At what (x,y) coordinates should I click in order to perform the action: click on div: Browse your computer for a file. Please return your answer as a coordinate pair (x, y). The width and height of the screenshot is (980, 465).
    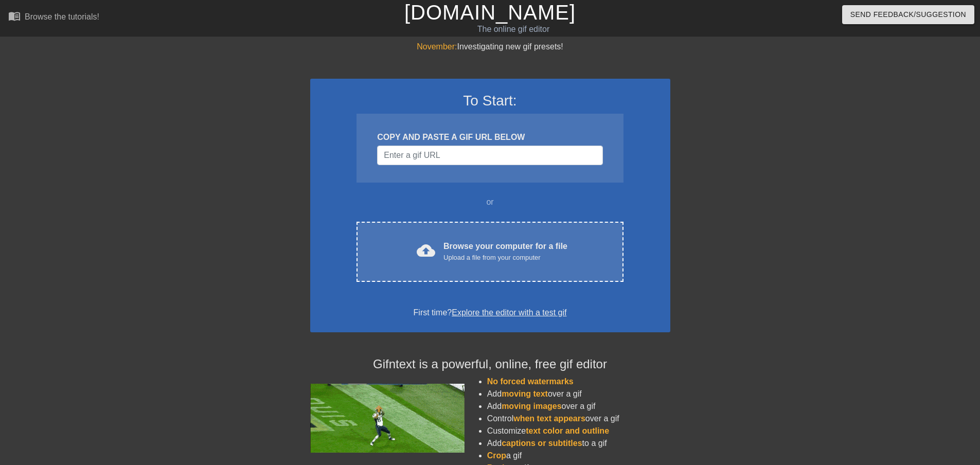
    Looking at the image, I should click on (505, 251).